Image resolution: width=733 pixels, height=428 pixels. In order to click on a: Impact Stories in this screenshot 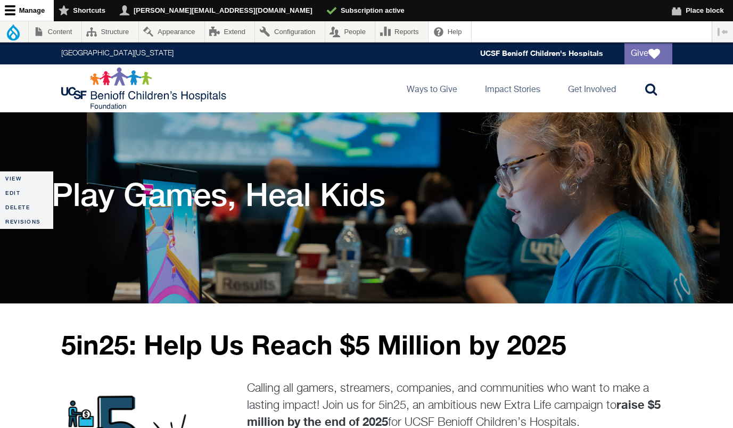, I will do `click(513, 88)`.